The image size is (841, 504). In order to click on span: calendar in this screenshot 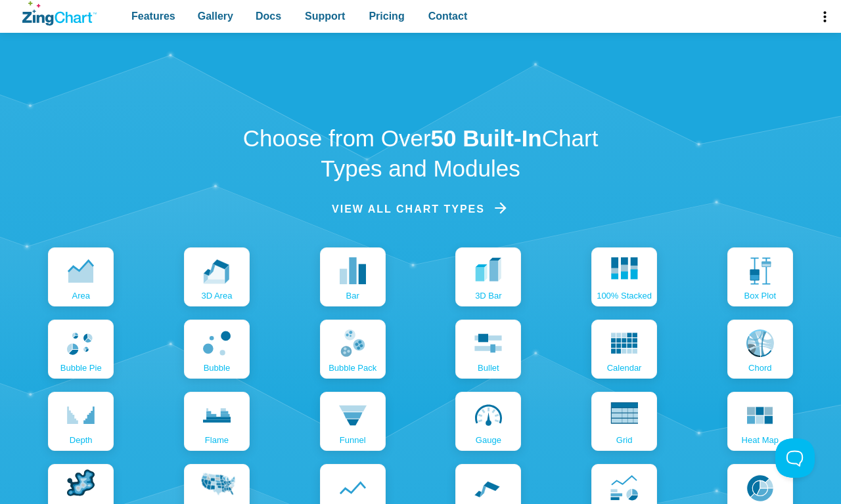, I will do `click(624, 368)`.